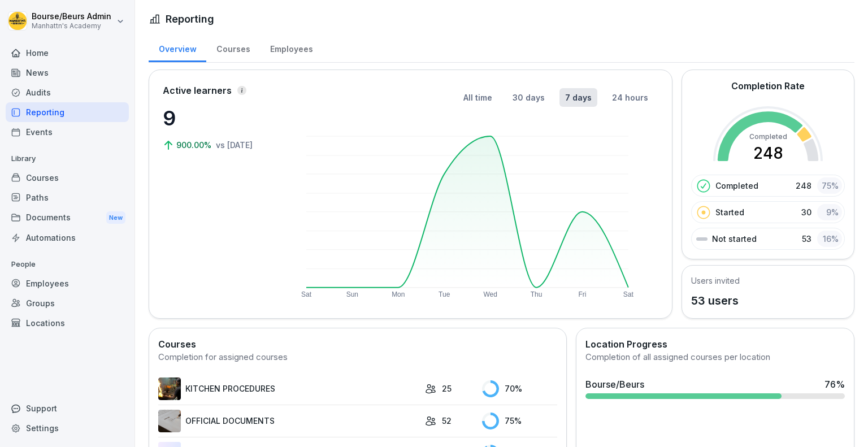 This screenshot has width=868, height=447. Describe the element at coordinates (768, 86) in the screenshot. I see `h2: Completion Rate` at that location.